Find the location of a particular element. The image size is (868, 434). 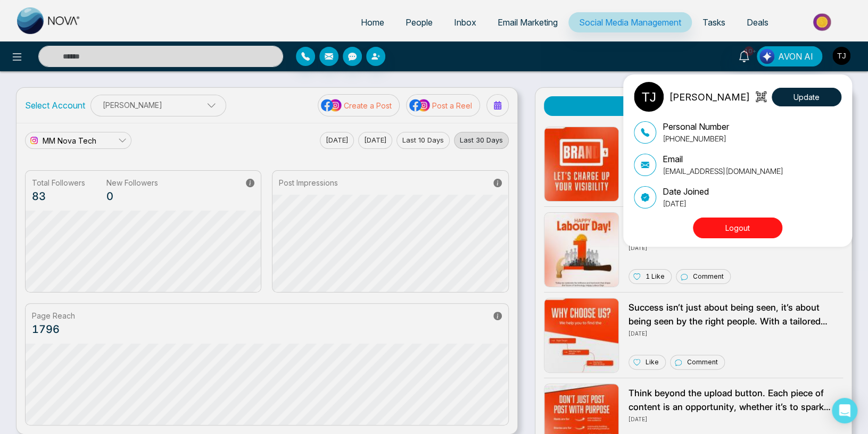

button: Update is located at coordinates (806, 97).